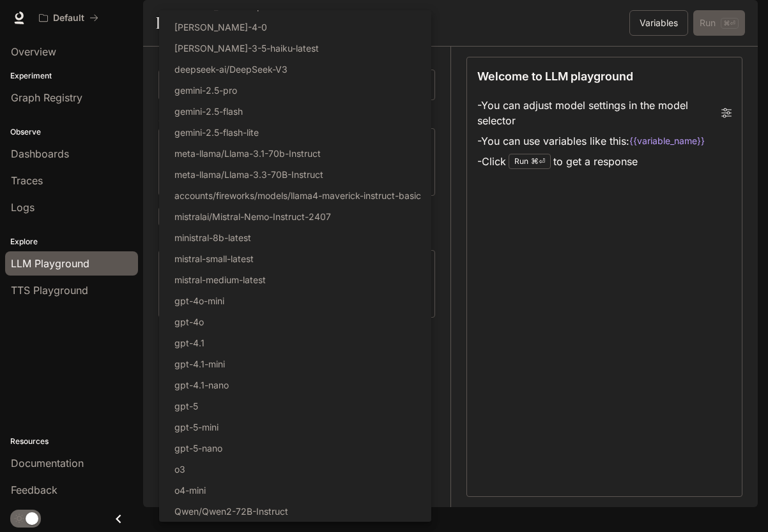 This screenshot has height=532, width=768. What do you see at coordinates (248, 174) in the screenshot?
I see `p: meta-llama/Llama-3.3-70B-Instruct` at bounding box center [248, 174].